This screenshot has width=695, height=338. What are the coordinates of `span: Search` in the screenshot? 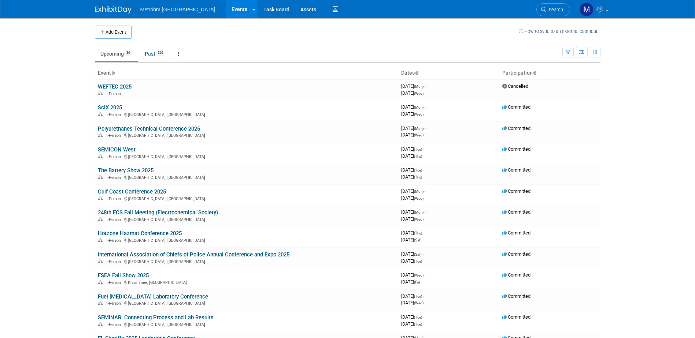 It's located at (555, 10).